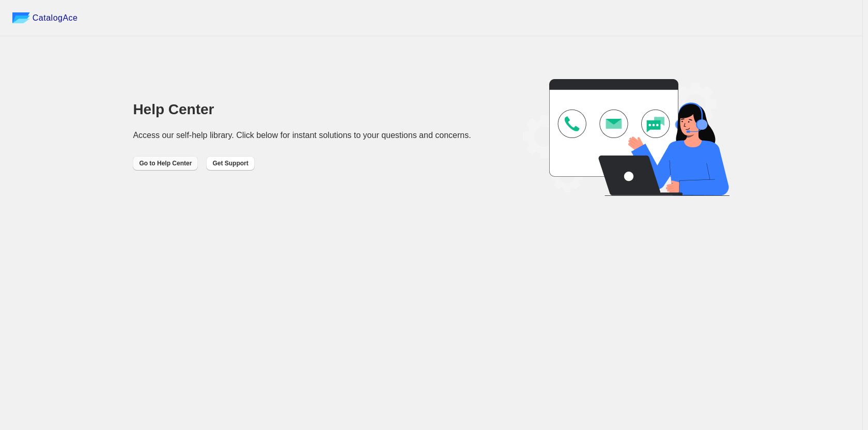 This screenshot has width=868, height=430. I want to click on img: catalog ace, so click(21, 17).